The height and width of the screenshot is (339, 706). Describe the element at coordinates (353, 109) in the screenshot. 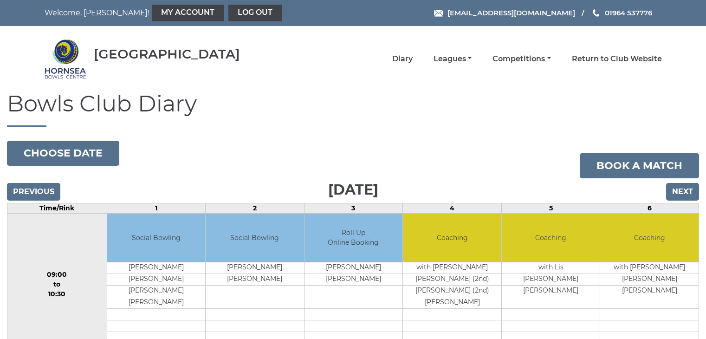

I see `h1: Bowls Club Diary` at that location.